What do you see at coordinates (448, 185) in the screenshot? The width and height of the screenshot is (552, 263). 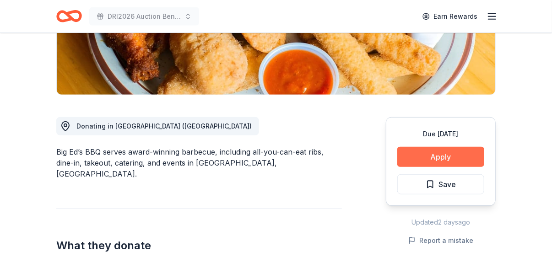 I see `span: Save` at bounding box center [448, 185].